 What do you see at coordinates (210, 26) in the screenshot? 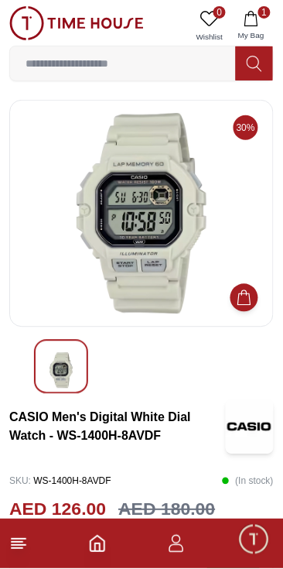
I see `a: 0Wishlist` at bounding box center [210, 26].